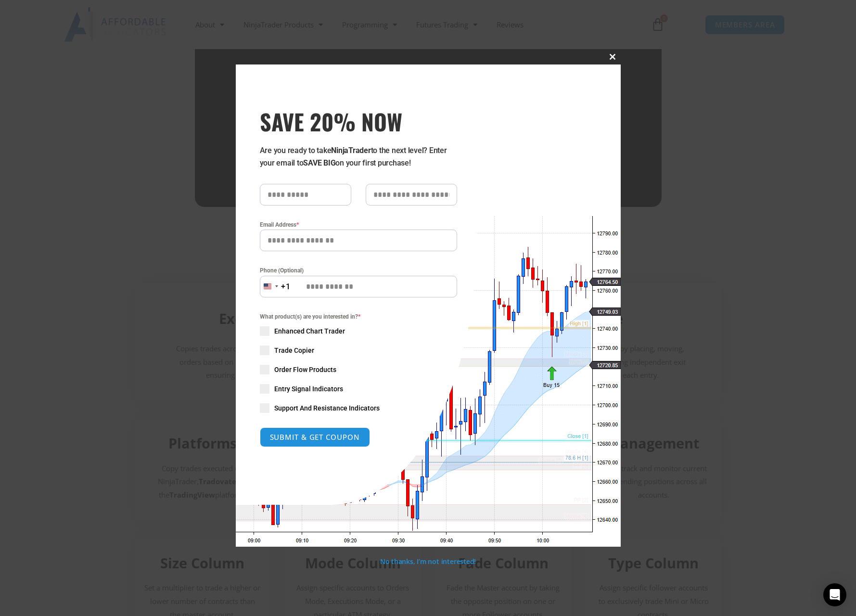 This screenshot has height=616, width=856. What do you see at coordinates (358, 317) in the screenshot?
I see `span: What product(s) are you interested in?` at bounding box center [358, 317].